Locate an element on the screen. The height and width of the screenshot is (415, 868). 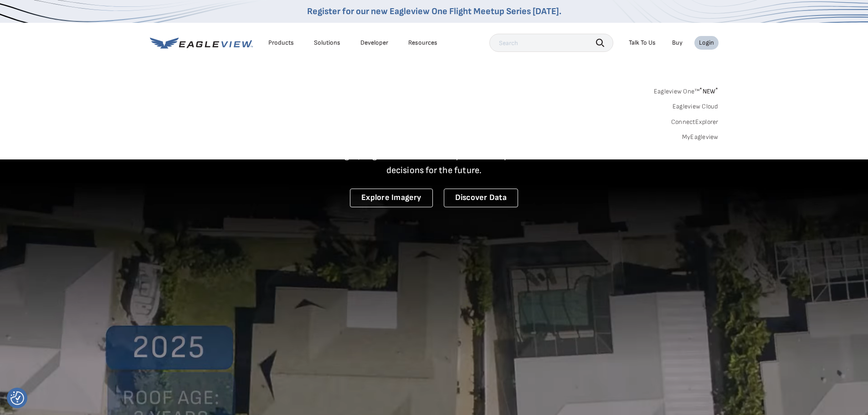
button: Consent Preferences is located at coordinates (17, 398).